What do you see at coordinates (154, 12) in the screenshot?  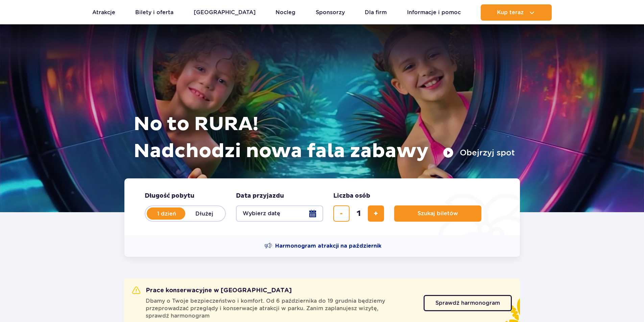 I see `a: Bilety i oferta` at bounding box center [154, 12].